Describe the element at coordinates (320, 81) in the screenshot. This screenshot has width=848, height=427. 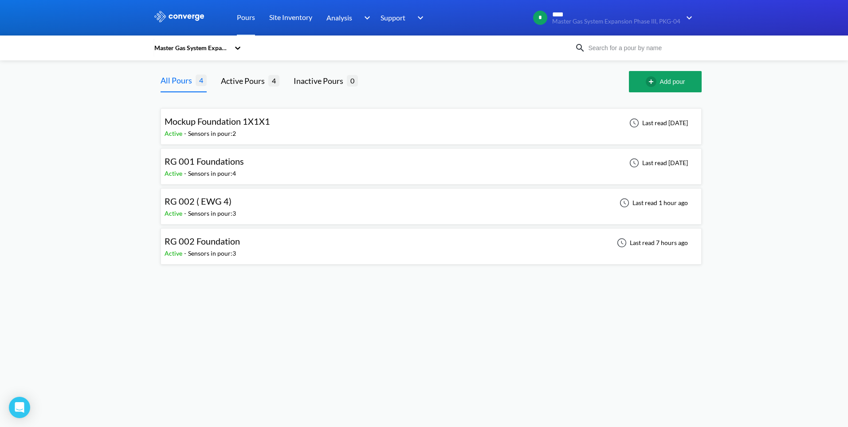
I see `div: Inactive Pours` at that location.